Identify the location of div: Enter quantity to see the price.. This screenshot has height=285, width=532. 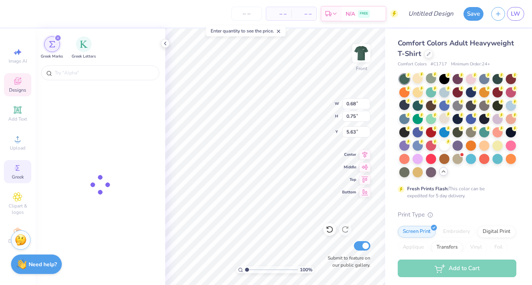
(246, 31).